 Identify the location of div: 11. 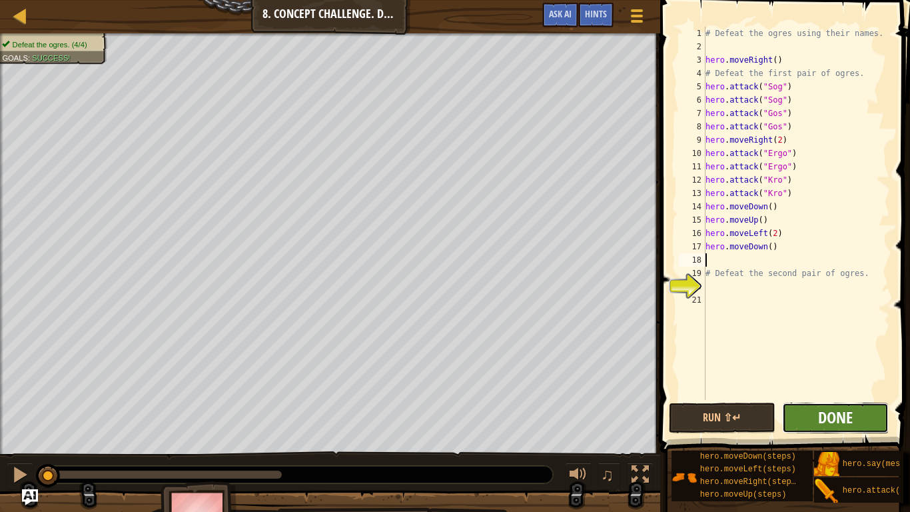
(692, 167).